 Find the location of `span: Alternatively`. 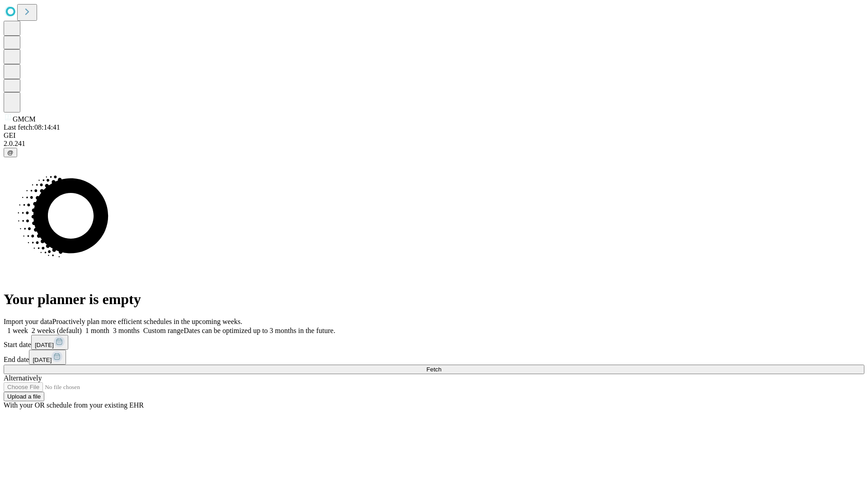

span: Alternatively is located at coordinates (22, 378).